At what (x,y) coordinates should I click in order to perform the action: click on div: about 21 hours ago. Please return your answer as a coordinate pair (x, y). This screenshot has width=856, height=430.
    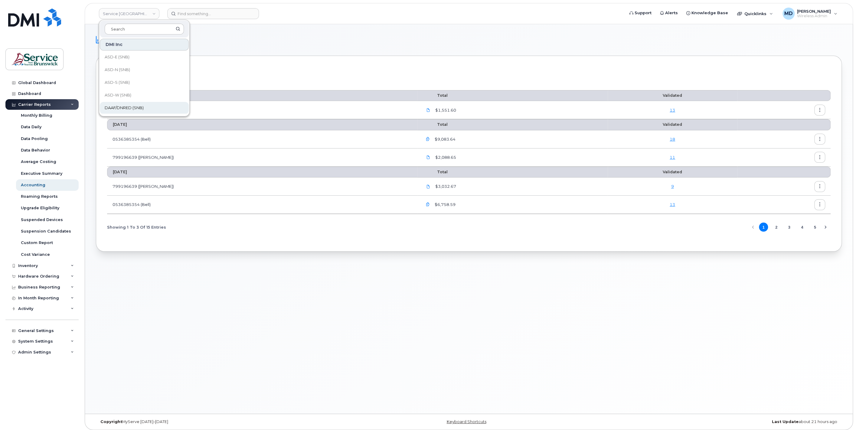
    Looking at the image, I should click on (718, 422).